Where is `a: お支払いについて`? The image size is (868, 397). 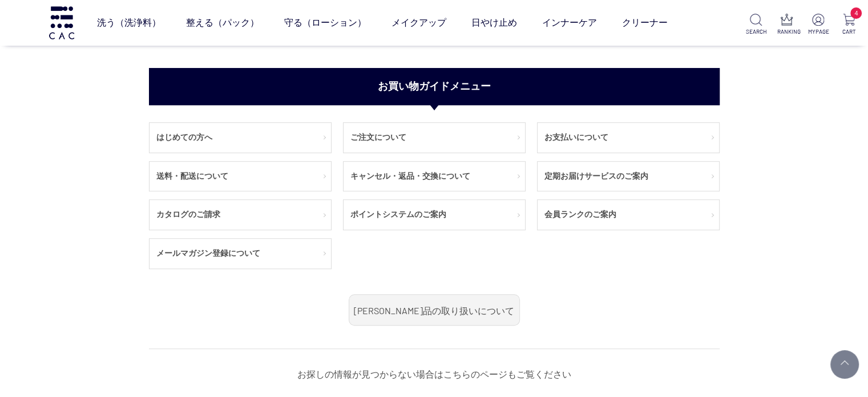
a: お支払いについて is located at coordinates (628, 137).